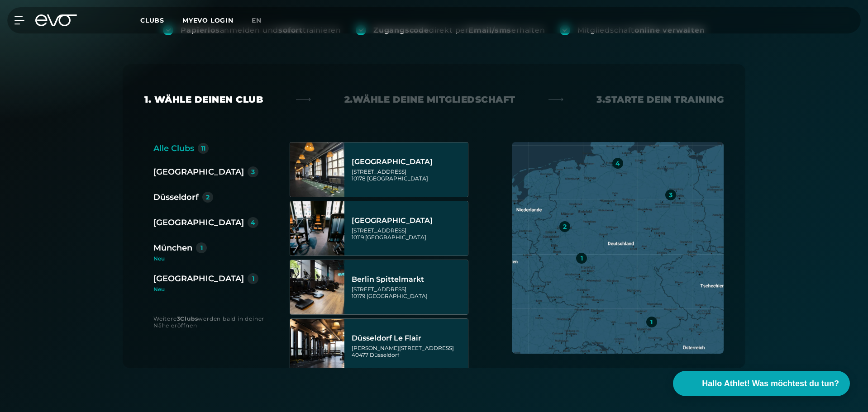 The width and height of the screenshot is (868, 412). Describe the element at coordinates (262, 20) in the screenshot. I see `a: en` at that location.